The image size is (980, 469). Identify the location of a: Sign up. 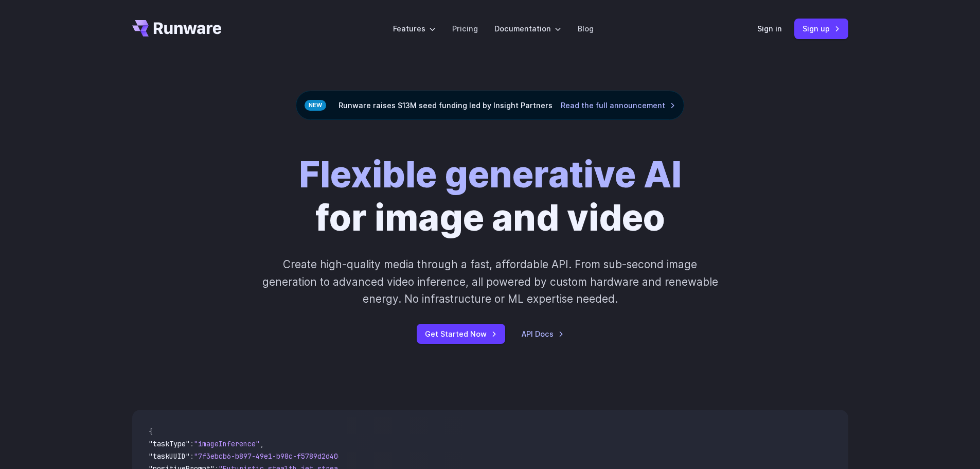
(821, 28).